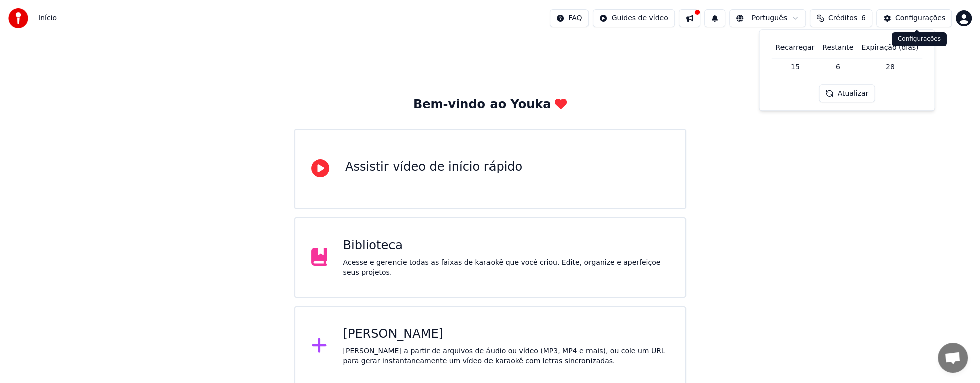 The width and height of the screenshot is (980, 383). I want to click on button: Atualizar, so click(847, 94).